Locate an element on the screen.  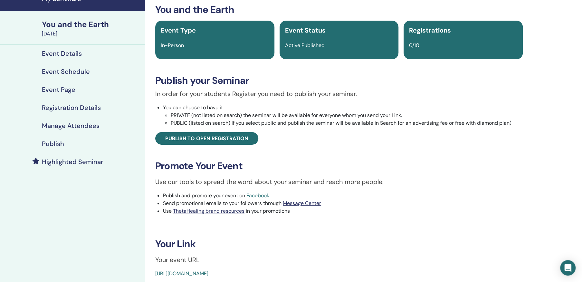
h4: Event Details is located at coordinates (62, 53).